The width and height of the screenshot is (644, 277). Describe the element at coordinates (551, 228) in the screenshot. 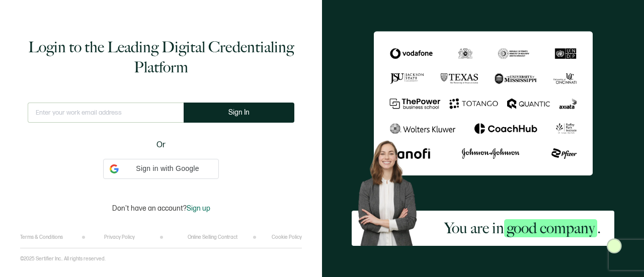

I see `span: good company` at that location.